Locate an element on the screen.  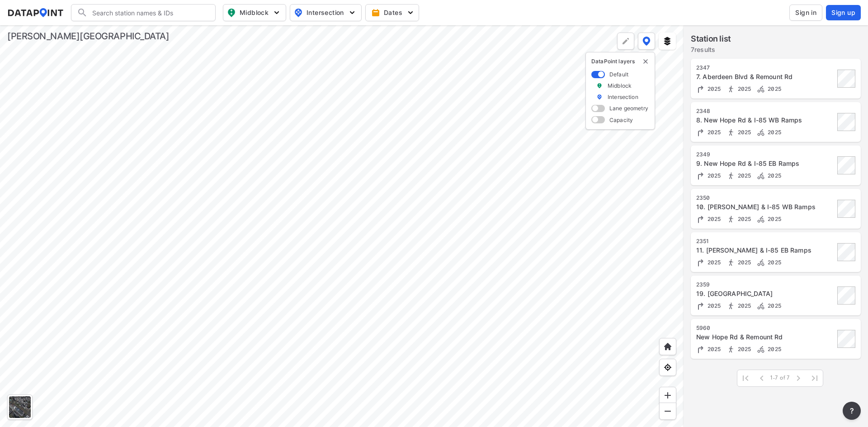
div: 2349 is located at coordinates (766, 155).